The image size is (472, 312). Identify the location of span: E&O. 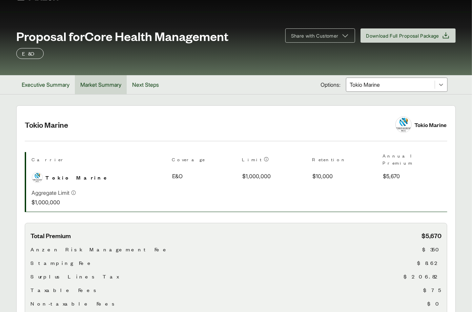
(177, 176).